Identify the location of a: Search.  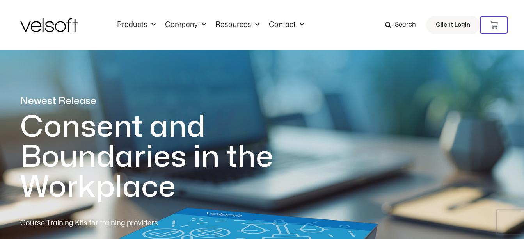
(403, 25).